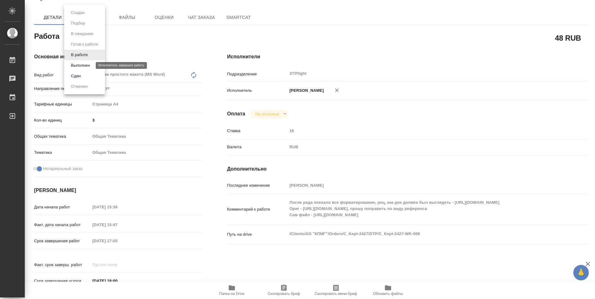  Describe the element at coordinates (82, 34) in the screenshot. I see `button: В ожидании` at that location.